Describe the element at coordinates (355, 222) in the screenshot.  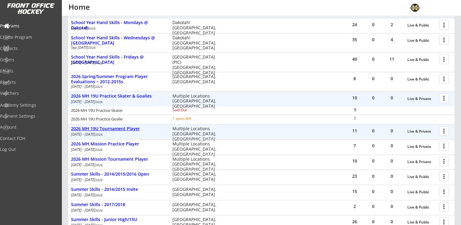
I see `div: 26` at that location.